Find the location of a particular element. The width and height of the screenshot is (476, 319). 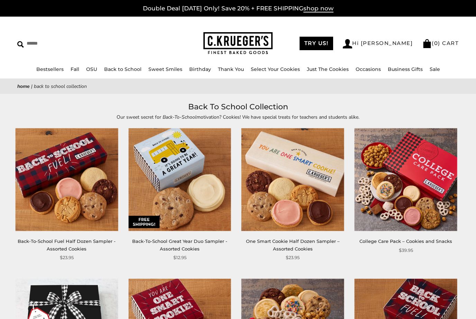

span: Back To School Collection is located at coordinates (60, 86).